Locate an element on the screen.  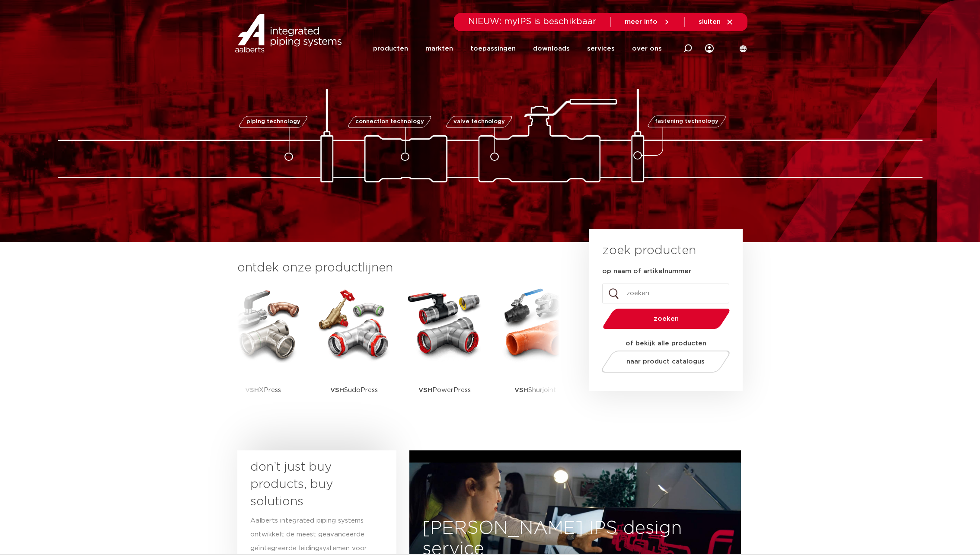
span: fastening technology is located at coordinates (687, 121).